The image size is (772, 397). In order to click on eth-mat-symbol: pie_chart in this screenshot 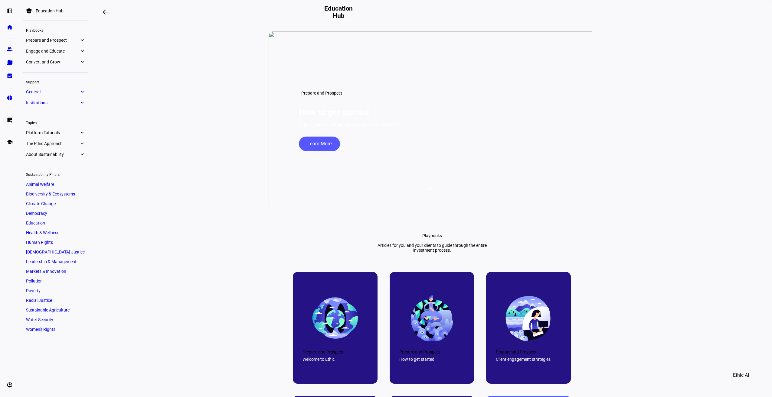, I will do `click(10, 98)`.